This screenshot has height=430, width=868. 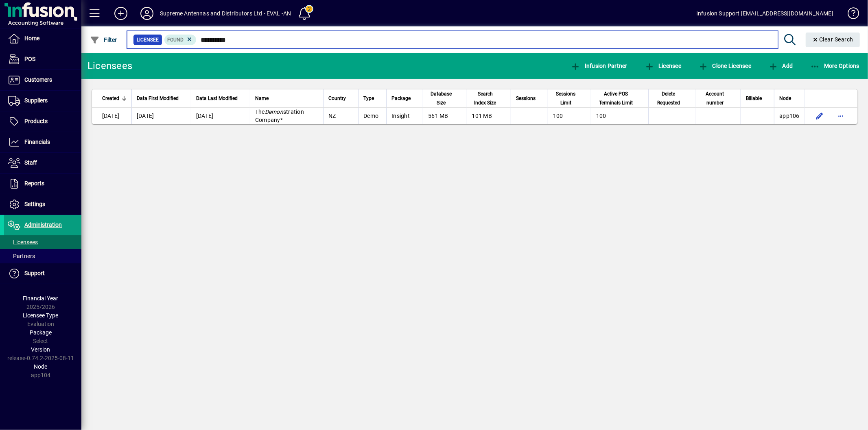 I want to click on div: Name, so click(x=287, y=99).